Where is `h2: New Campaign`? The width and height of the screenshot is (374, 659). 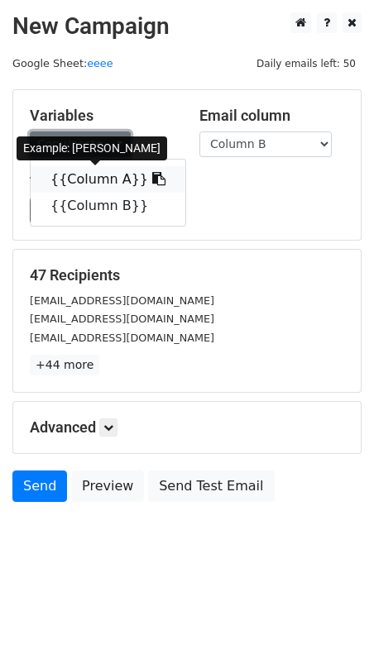
h2: New Campaign is located at coordinates (187, 26).